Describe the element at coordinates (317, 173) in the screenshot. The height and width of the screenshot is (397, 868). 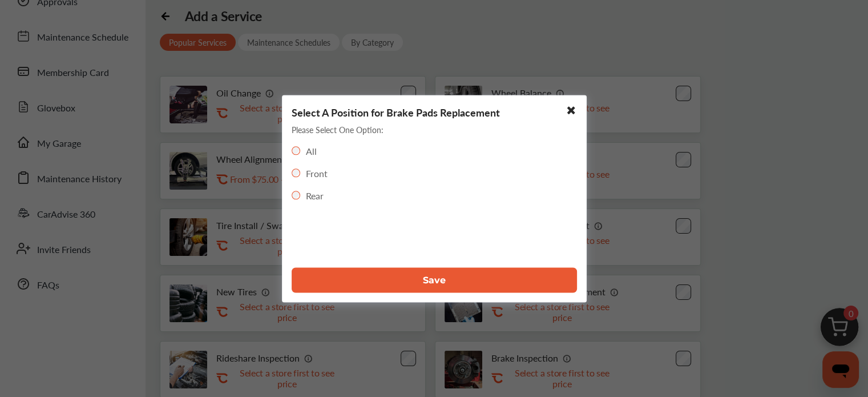
I see `label: Front` at that location.